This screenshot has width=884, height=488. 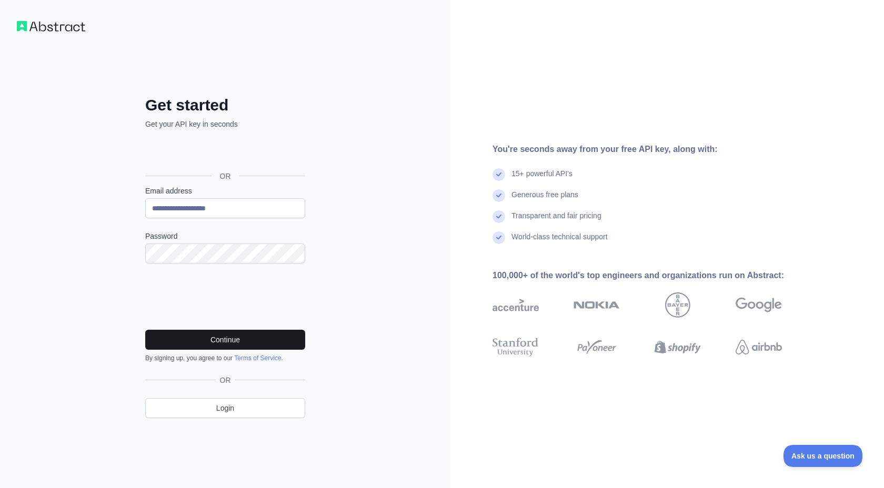 I want to click on div: 15+ powerful API's, so click(x=542, y=179).